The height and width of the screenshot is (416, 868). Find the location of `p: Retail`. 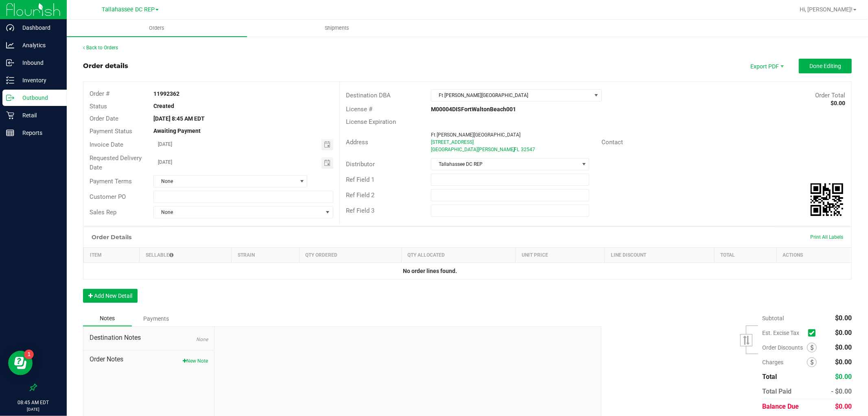

p: Retail is located at coordinates (39, 115).